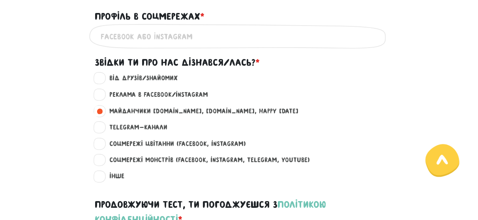  I want to click on label: Профіль в соцмережах, so click(150, 17).